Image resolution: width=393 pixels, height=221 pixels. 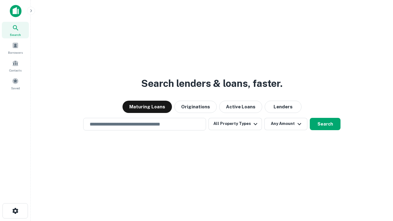 What do you see at coordinates (147, 107) in the screenshot?
I see `button: Maturing Loans` at bounding box center [147, 107].